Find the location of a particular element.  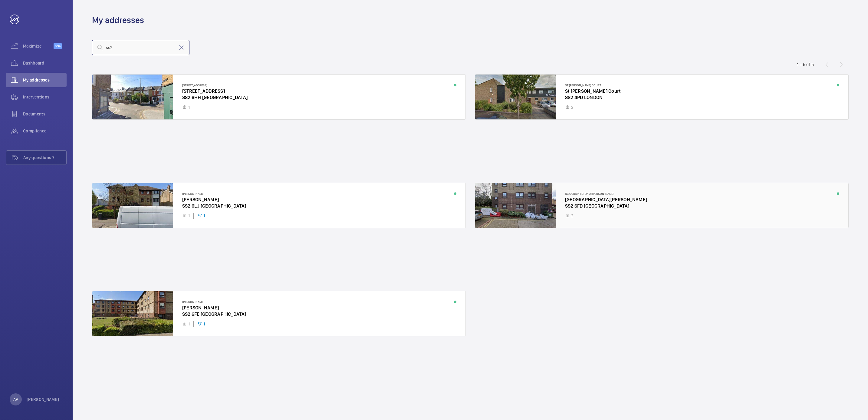

span: My addresses is located at coordinates (45, 80).